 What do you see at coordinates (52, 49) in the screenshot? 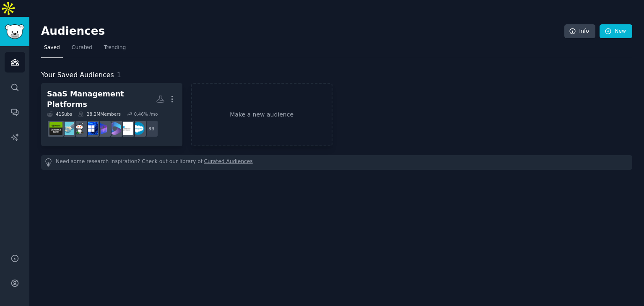
I see `a: Saved` at bounding box center [52, 49].